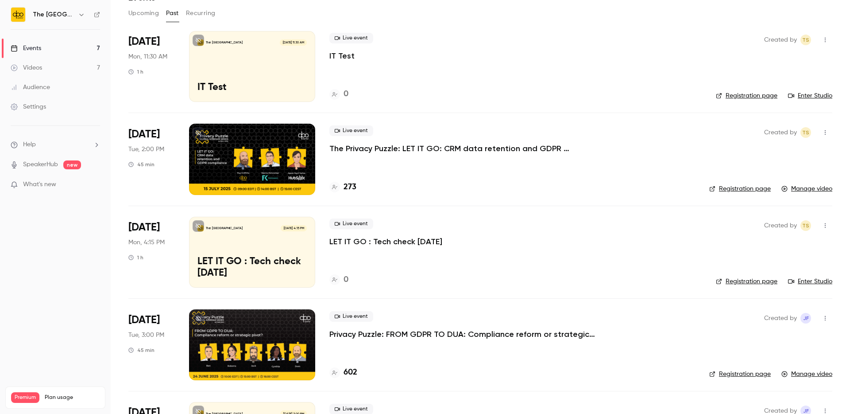 Image resolution: width=850 pixels, height=414 pixels. What do you see at coordinates (148, 57) in the screenshot?
I see `span: Mon, 11:30 AM` at bounding box center [148, 57].